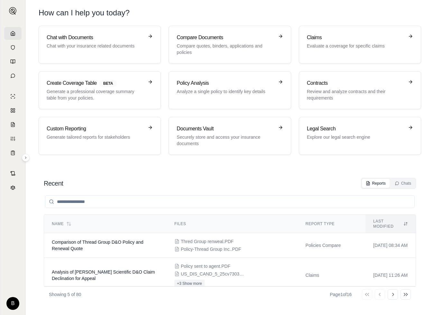 This screenshot has height=315, width=434. What do you see at coordinates (225, 140) in the screenshot?
I see `p: Securely store and access your insurance documents` at bounding box center [225, 140].